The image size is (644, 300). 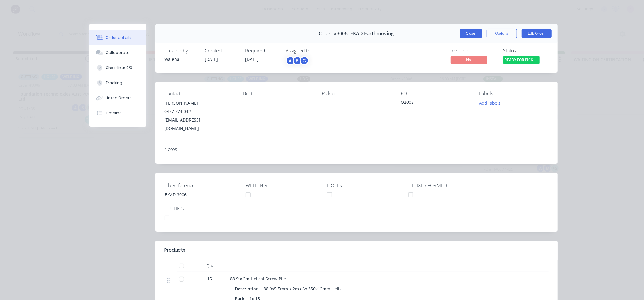 What do you see at coordinates (199, 112) in the screenshot?
I see `div: 0477 774 042` at bounding box center [199, 112].